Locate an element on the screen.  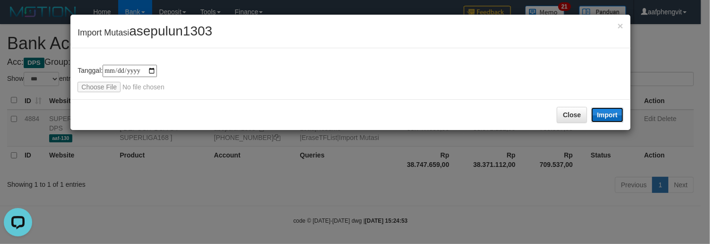
div: Tanggal: is located at coordinates (350, 78).